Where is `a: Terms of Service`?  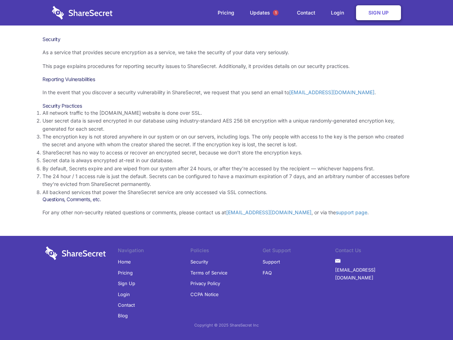
a: Terms of Service is located at coordinates (209, 273).